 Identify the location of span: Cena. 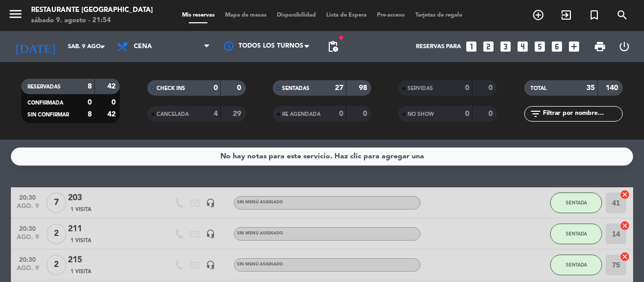
(142, 46).